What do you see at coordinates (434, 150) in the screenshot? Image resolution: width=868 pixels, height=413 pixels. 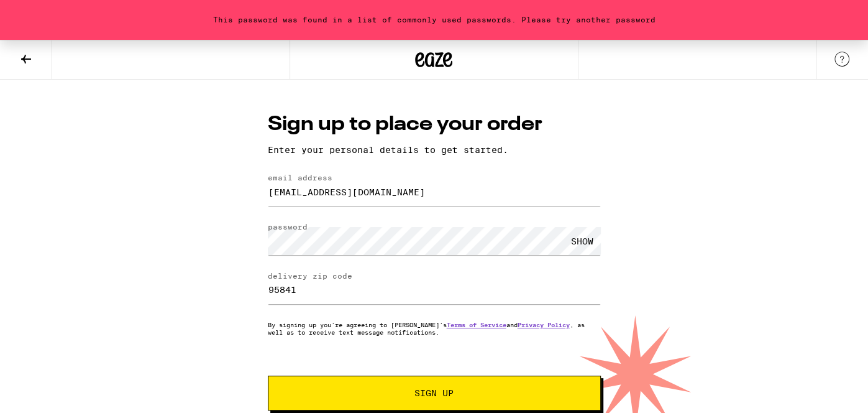 I see `p: Enter your personal details to get started.` at bounding box center [434, 150].